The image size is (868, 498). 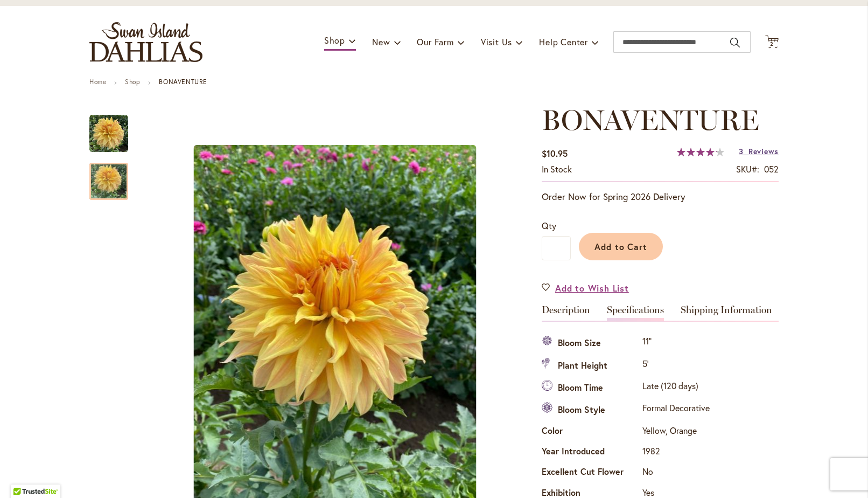 What do you see at coordinates (675, 432) in the screenshot?
I see `td: Yellow, Orange` at bounding box center [675, 432].